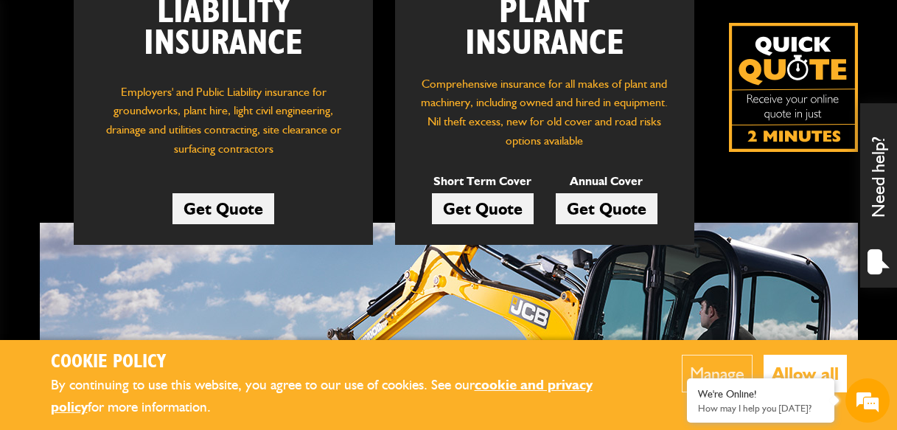 The width and height of the screenshot is (897, 430). What do you see at coordinates (223, 124) in the screenshot?
I see `p: Employers' and Public Liability insurance for groundworks, plant hire, light civil engineering, d...` at bounding box center [223, 124].